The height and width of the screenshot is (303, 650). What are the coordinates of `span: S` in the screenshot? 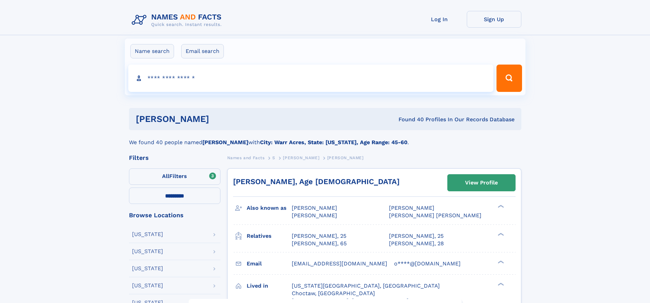 It's located at (274, 158).